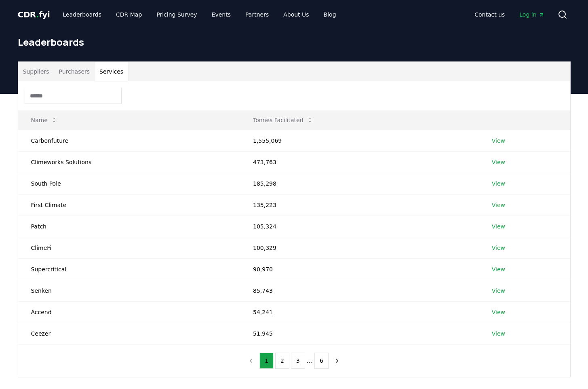  What do you see at coordinates (359, 312) in the screenshot?
I see `td: 54,241` at bounding box center [359, 312].